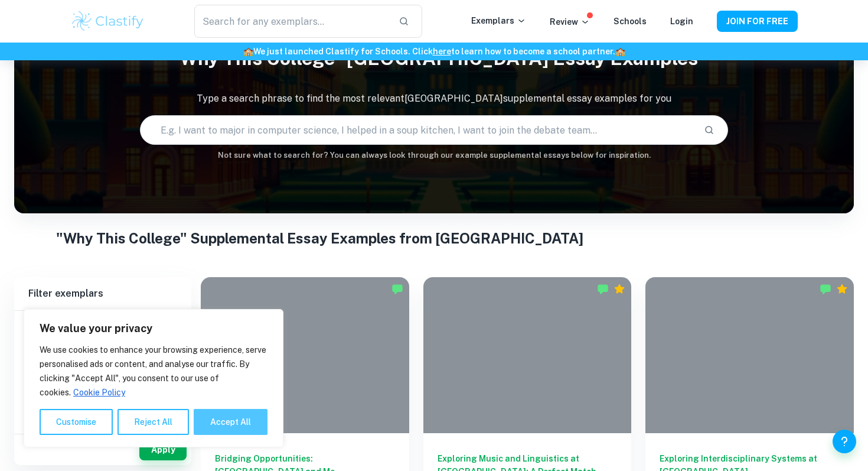 This screenshot has width=868, height=471. What do you see at coordinates (154, 378) in the screenshot?
I see `div: We value your privacy` at bounding box center [154, 378].